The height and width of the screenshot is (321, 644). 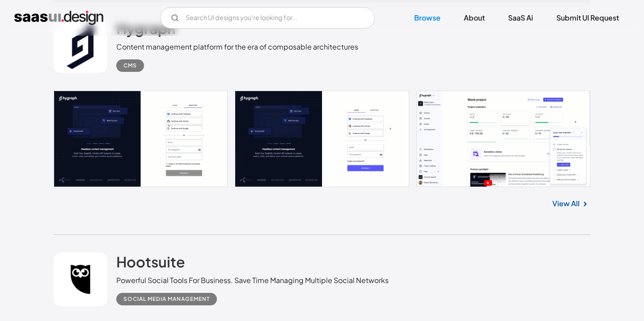 What do you see at coordinates (267, 18) in the screenshot?
I see `input: Search UI designs you're looking for...` at bounding box center [267, 18].